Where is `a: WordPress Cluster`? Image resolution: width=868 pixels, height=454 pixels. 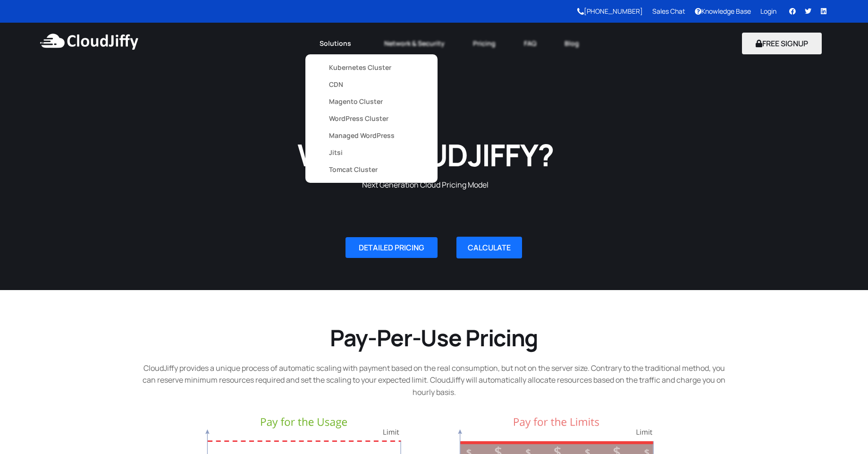
a: WordPress Cluster is located at coordinates (372, 119).